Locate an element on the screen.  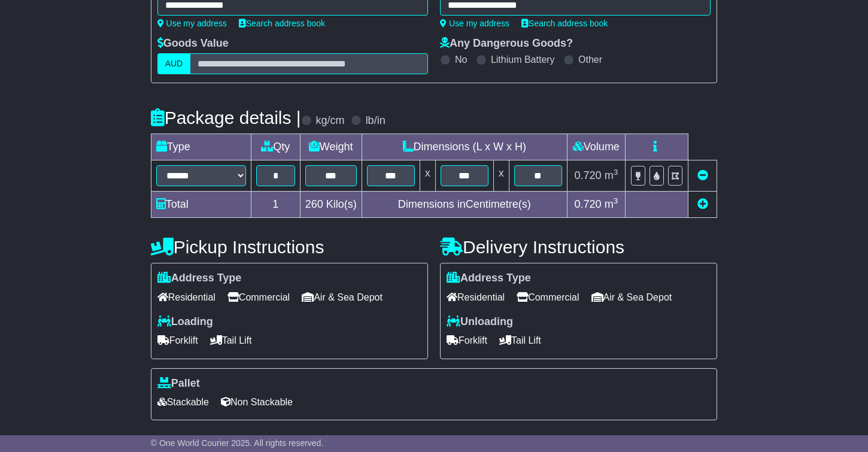
span: Non Stackable is located at coordinates (257, 401).